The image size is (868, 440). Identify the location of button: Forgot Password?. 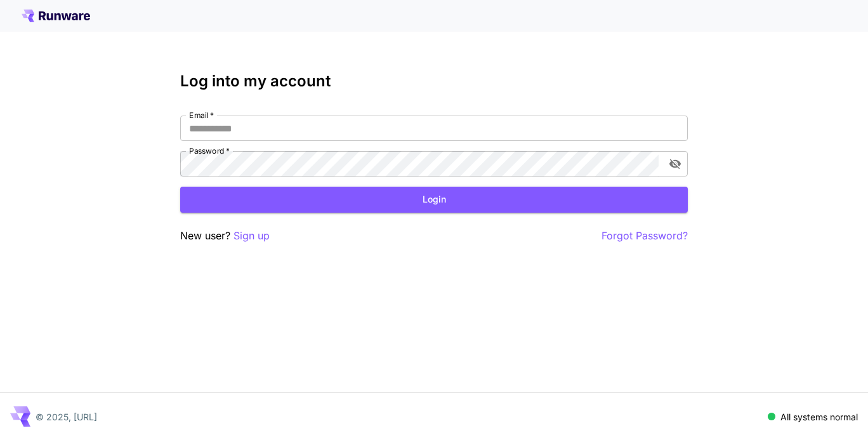
(644, 235).